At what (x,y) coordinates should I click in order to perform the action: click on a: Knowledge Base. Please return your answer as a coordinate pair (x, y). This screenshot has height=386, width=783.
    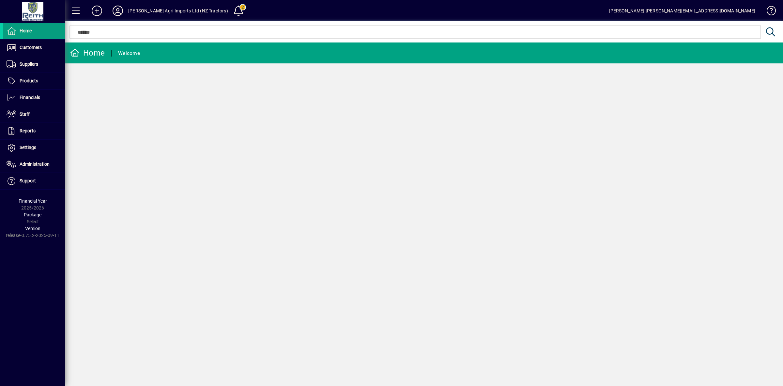
    Looking at the image, I should click on (769, 12).